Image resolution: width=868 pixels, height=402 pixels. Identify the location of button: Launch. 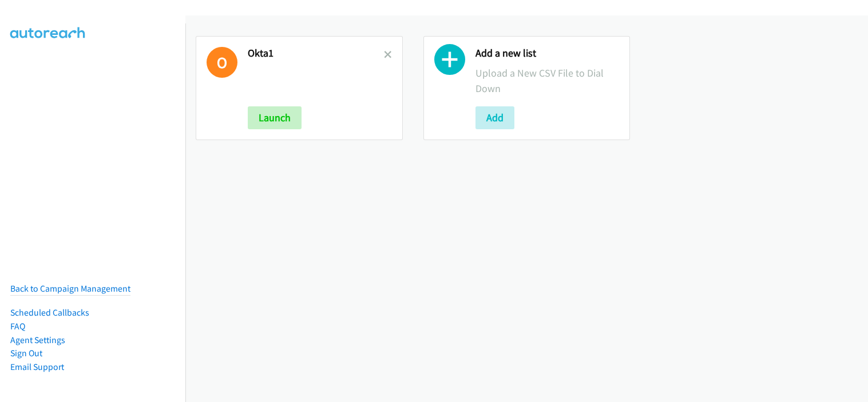
(275, 118).